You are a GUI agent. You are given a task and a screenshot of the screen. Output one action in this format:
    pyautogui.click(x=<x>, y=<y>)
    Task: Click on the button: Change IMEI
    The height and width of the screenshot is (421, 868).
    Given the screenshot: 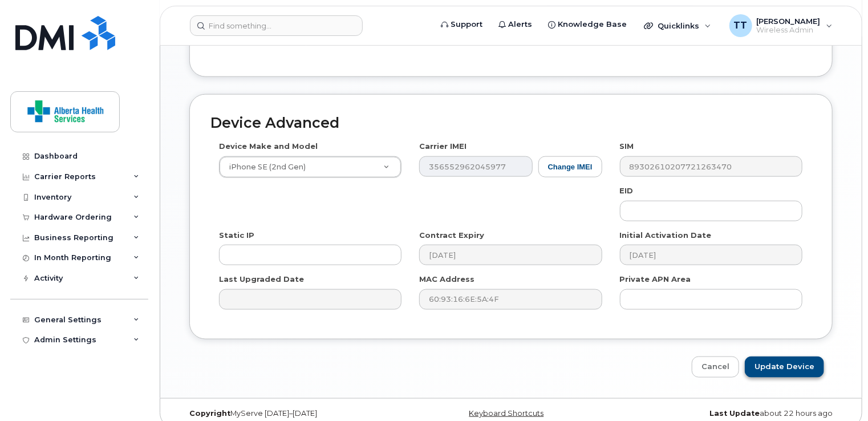 What is the action you would take?
    pyautogui.click(x=570, y=167)
    